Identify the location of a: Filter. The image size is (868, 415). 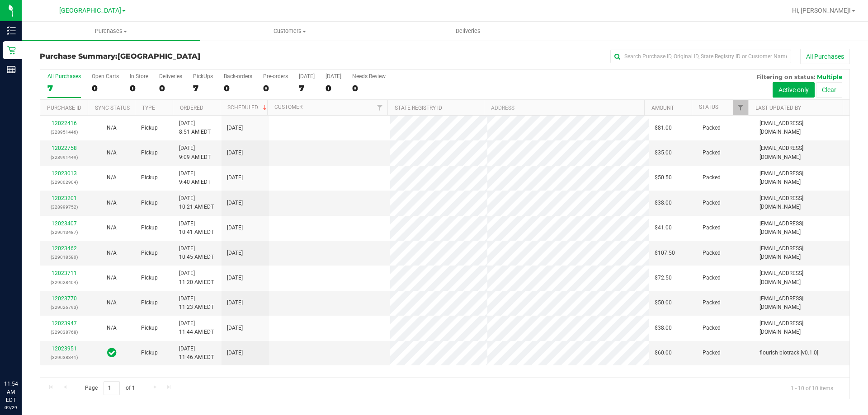
(380, 107).